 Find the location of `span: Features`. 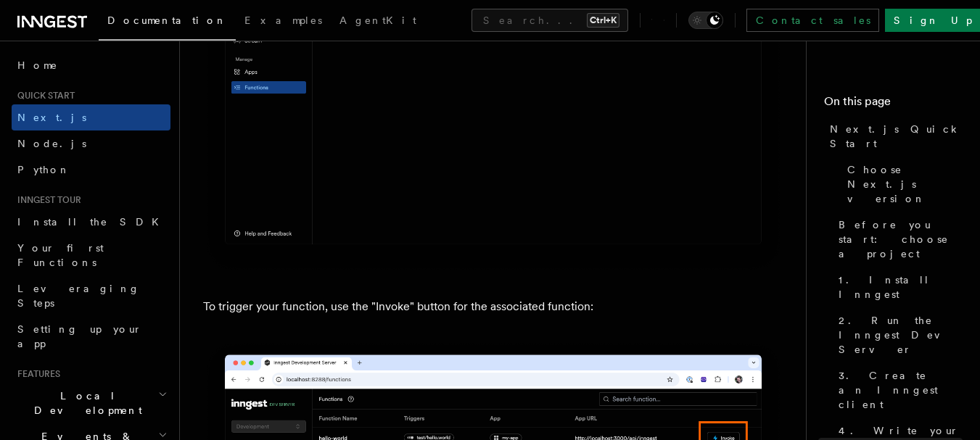

span: Features is located at coordinates (36, 374).